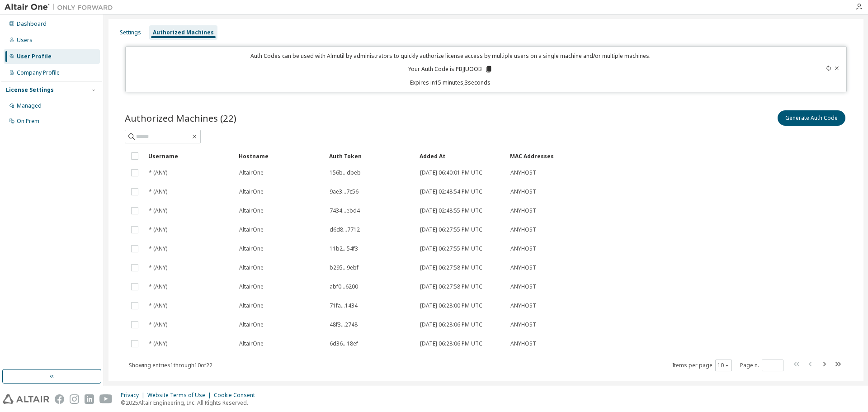 Image resolution: width=868 pixels, height=412 pixels. Describe the element at coordinates (183, 32) in the screenshot. I see `div: Authorized Machines` at that location.